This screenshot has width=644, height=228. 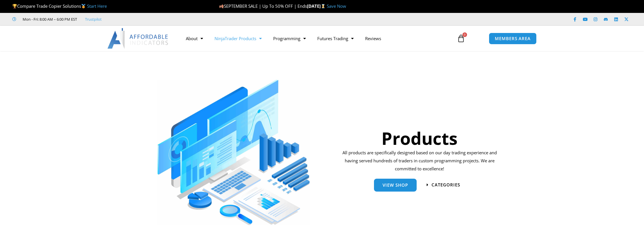 I want to click on a: NinjaTrader Products, so click(x=238, y=39).